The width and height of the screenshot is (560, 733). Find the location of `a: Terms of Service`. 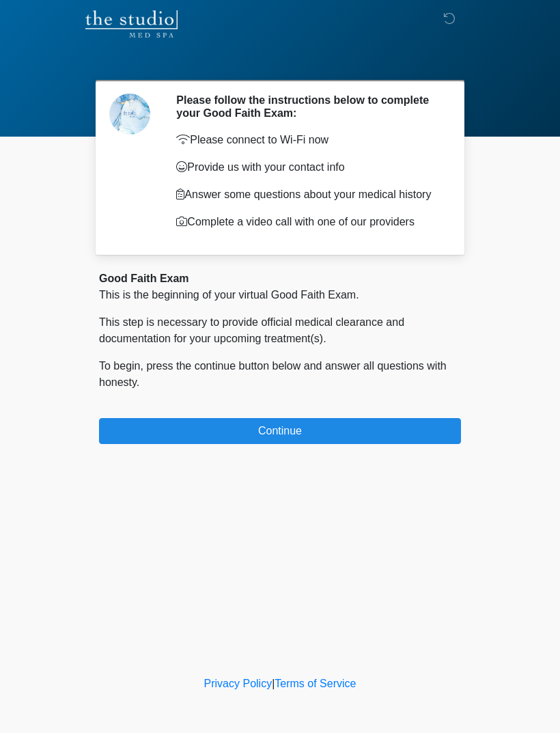

a: Terms of Service is located at coordinates (315, 683).